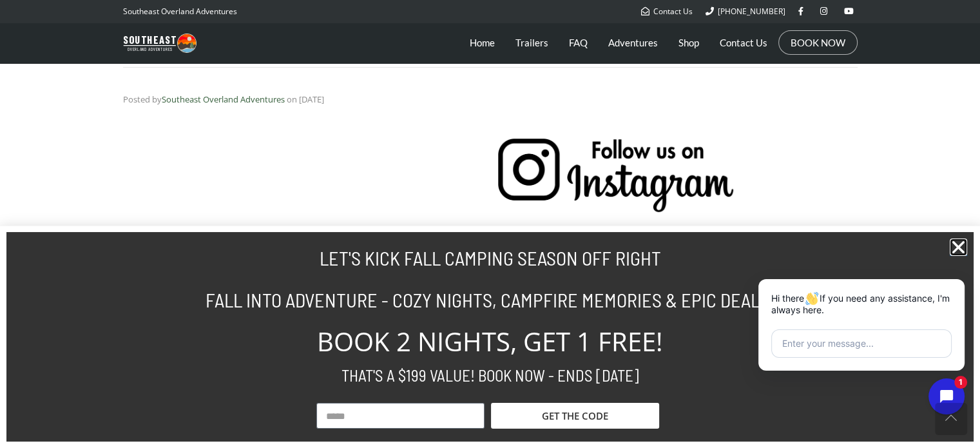 The height and width of the screenshot is (448, 980). I want to click on h2: BOOK 2 NIGHTS, GET 1 FREE!, so click(490, 342).